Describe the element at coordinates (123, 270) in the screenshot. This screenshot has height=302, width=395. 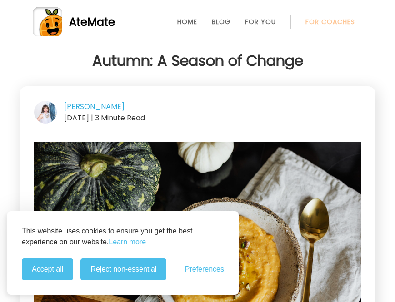
I see `button: Reject non-essential` at that location.